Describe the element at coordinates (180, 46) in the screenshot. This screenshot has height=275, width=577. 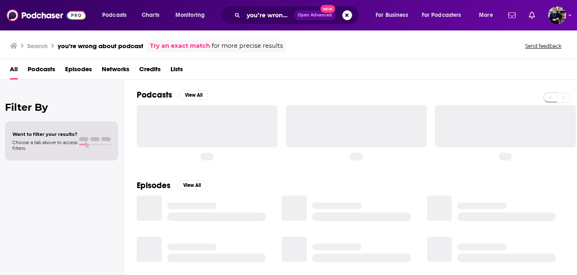
I see `a: Try an exact match` at that location.